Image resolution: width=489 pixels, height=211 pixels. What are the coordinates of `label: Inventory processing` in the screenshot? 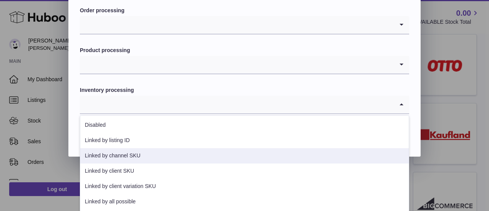 It's located at (245, 90).